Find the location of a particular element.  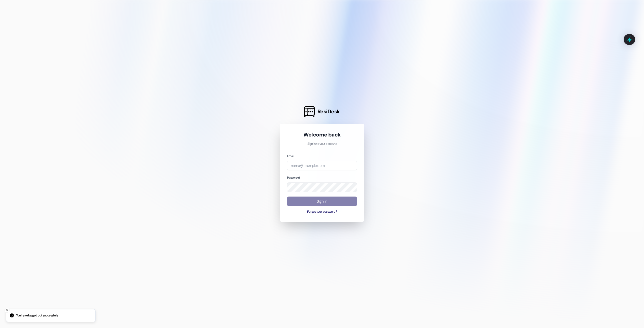

button: Sign In is located at coordinates (322, 202).